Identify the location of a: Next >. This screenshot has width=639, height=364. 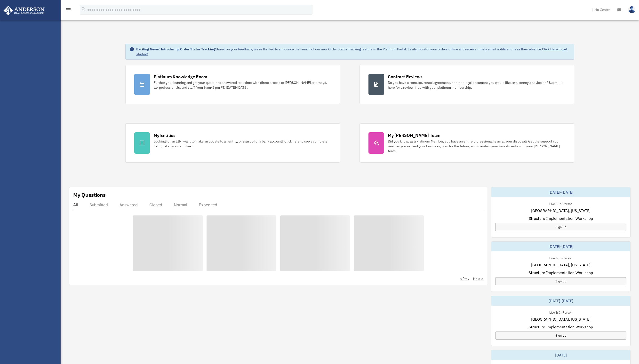
(478, 279).